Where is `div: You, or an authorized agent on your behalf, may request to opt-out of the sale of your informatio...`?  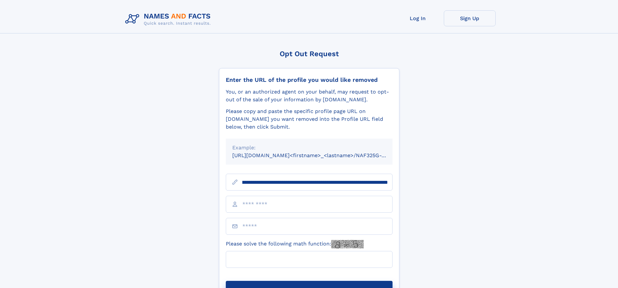 div: You, or an authorized agent on your behalf, may request to opt-out of the sale of your informatio... is located at coordinates (309, 96).